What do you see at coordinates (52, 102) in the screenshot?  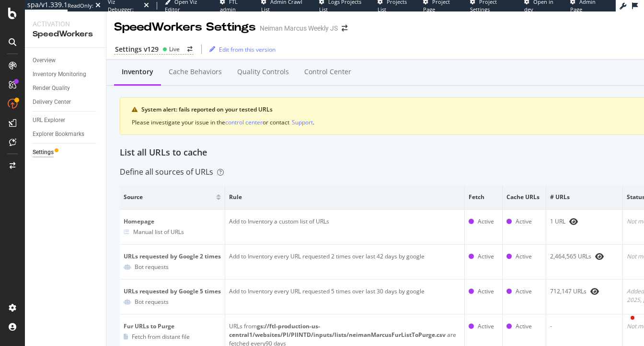 I see `div: Delivery Center` at bounding box center [52, 102].